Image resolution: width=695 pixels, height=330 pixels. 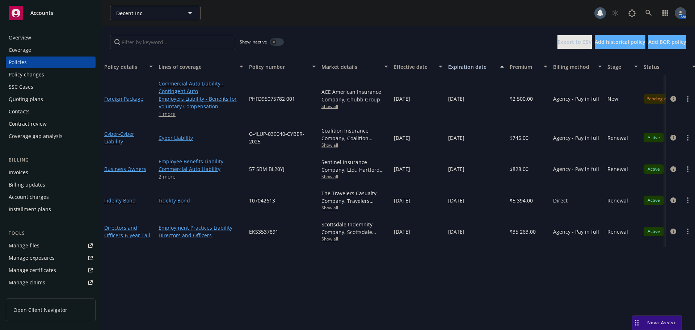 What do you see at coordinates (667, 42) in the screenshot?
I see `button: Add BOR policy` at bounding box center [667, 42].